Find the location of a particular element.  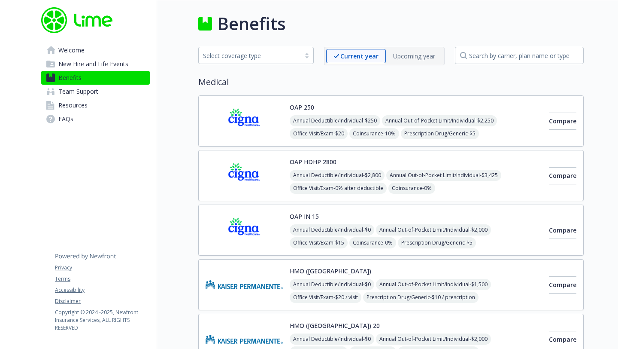

span: Office Visit/Exam - $15 is located at coordinates (319, 243).